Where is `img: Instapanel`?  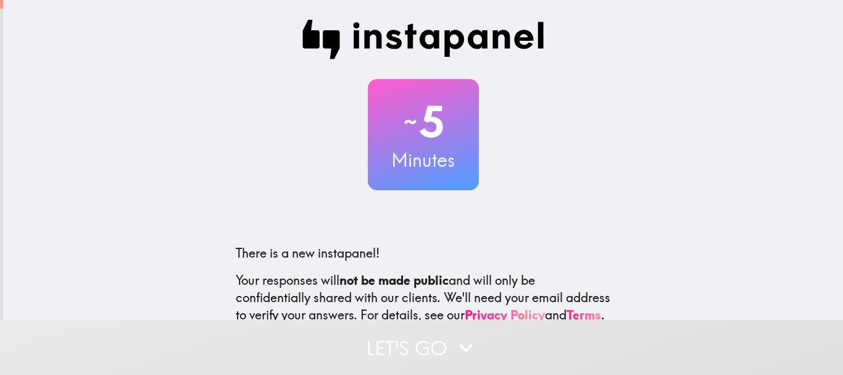
img: Instapanel is located at coordinates (423, 39).